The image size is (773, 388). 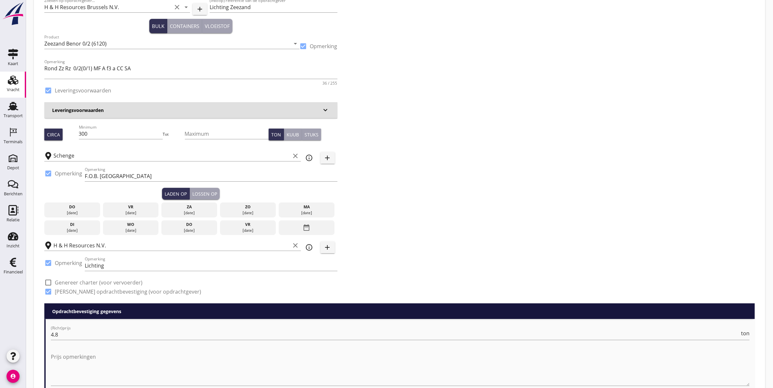 What do you see at coordinates (326, 110) in the screenshot?
I see `i: keyboard_arrow_down` at bounding box center [326, 110].